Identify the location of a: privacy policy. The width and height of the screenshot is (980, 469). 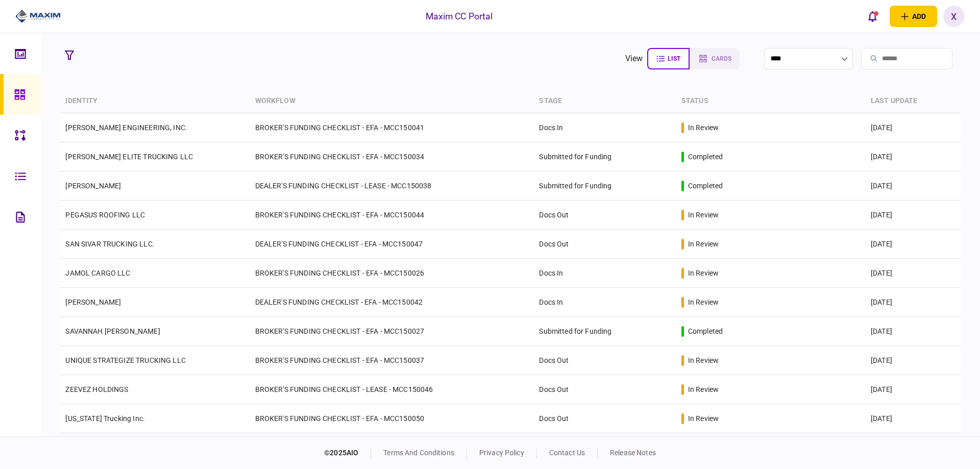
(502, 452).